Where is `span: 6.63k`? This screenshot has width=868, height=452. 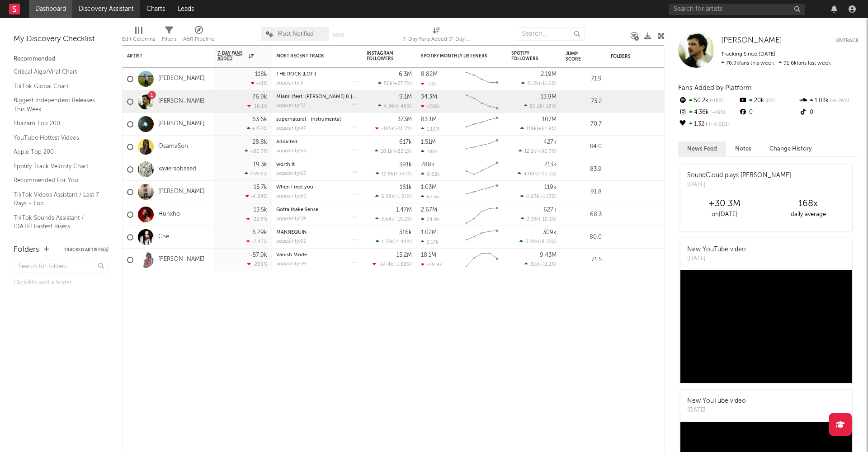
span: 6.63k is located at coordinates (533, 197).